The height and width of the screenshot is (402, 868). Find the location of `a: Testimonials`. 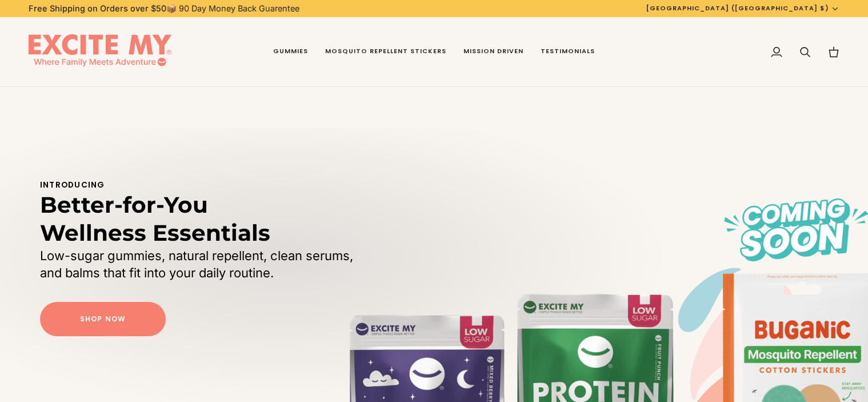

a: Testimonials is located at coordinates (568, 52).